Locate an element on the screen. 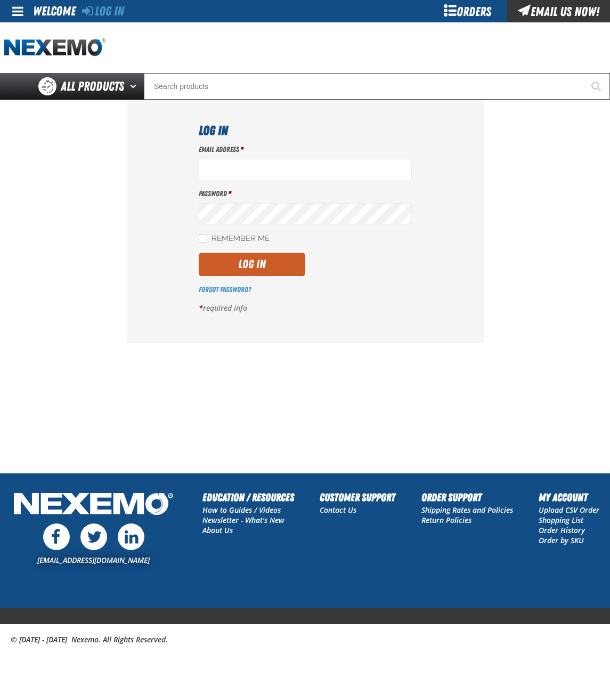 This screenshot has width=610, height=677. h1: Log In is located at coordinates (305, 131).